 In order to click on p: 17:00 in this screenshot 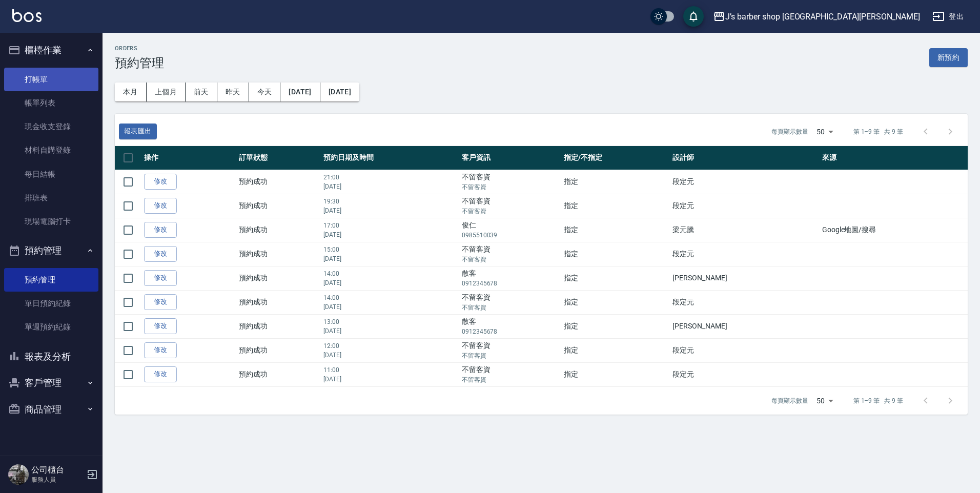, I will do `click(390, 226)`.